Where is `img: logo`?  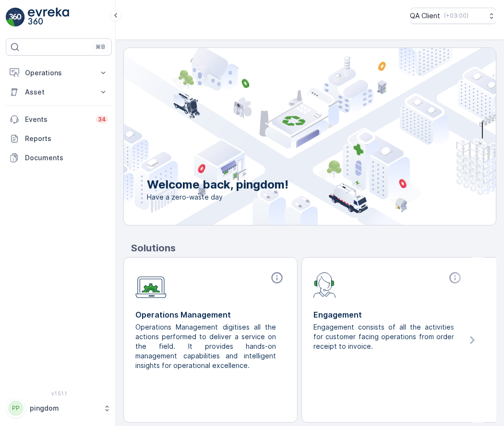
img: logo is located at coordinates (15, 17).